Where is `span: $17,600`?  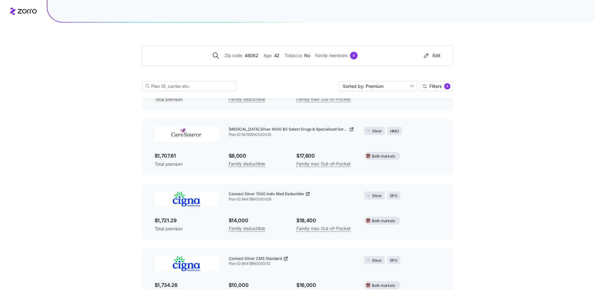 span: $17,600 is located at coordinates (325, 156).